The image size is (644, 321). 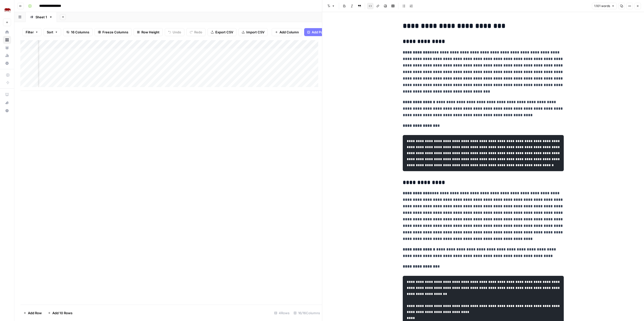 I want to click on button: Import CSV, so click(x=253, y=32).